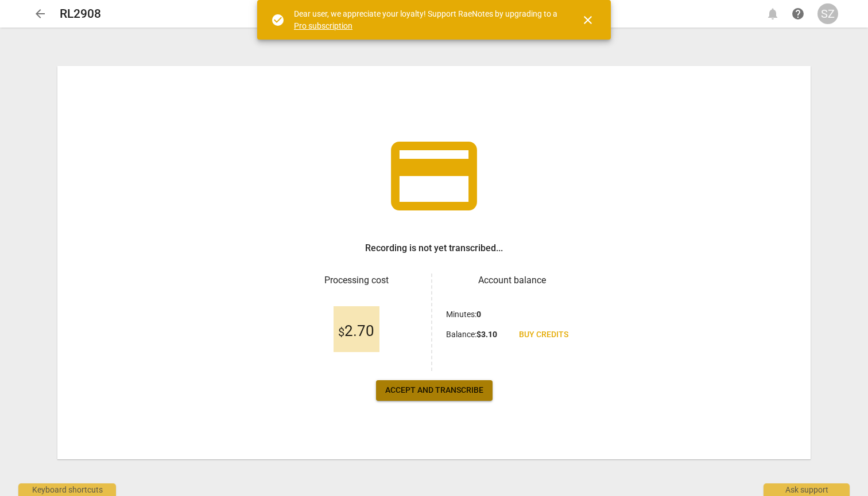  What do you see at coordinates (588, 20) in the screenshot?
I see `button: Close` at bounding box center [588, 20].